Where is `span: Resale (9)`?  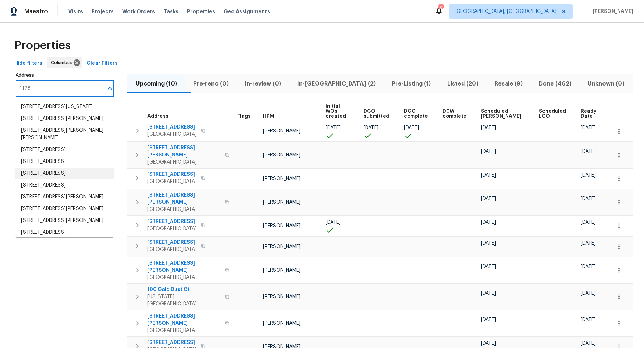 span: Resale (9) is located at coordinates (508, 84).